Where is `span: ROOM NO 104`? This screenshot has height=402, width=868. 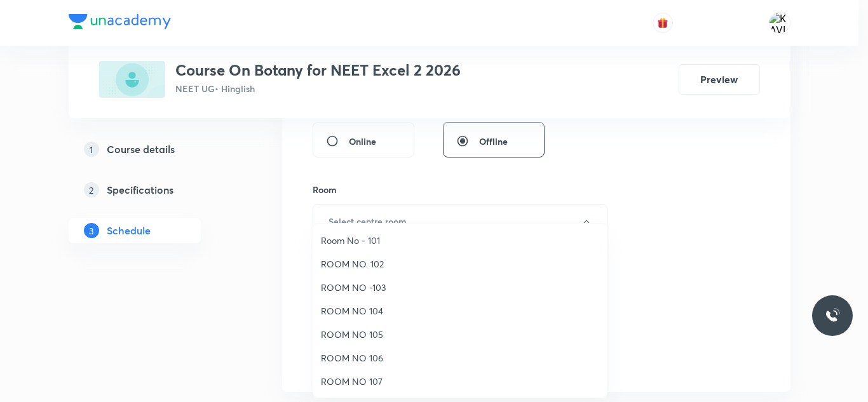
span: ROOM NO 104 is located at coordinates (460, 310).